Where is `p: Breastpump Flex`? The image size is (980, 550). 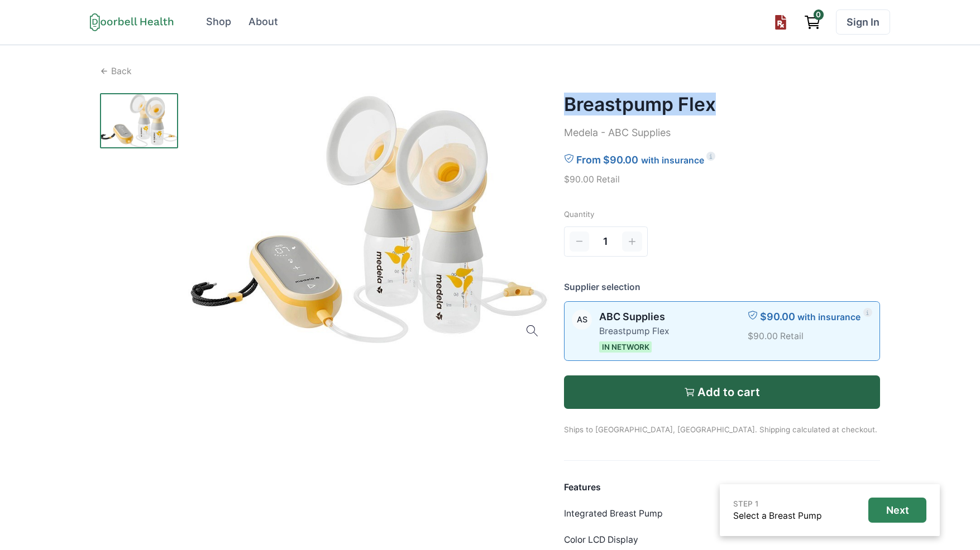 p: Breastpump Flex is located at coordinates (634, 332).